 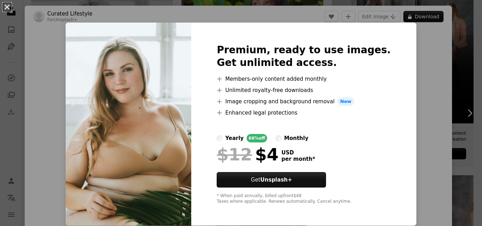 What do you see at coordinates (298, 153) in the screenshot?
I see `span: USD` at bounding box center [298, 153].